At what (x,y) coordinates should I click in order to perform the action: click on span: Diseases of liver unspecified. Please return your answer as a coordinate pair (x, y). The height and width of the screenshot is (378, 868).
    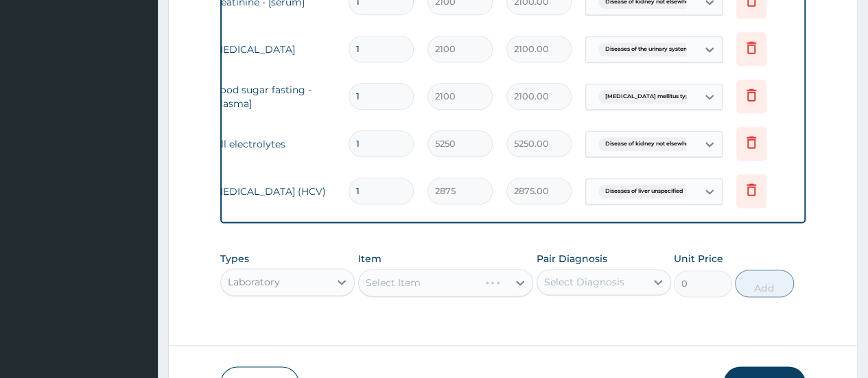
    Looking at the image, I should click on (644, 191).